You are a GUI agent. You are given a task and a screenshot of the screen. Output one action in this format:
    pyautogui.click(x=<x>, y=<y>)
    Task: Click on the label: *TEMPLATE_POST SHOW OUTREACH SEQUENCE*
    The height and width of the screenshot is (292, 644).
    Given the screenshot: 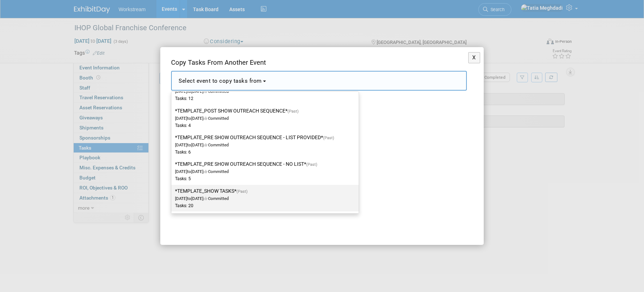 What is the action you would take?
    pyautogui.click(x=263, y=118)
    